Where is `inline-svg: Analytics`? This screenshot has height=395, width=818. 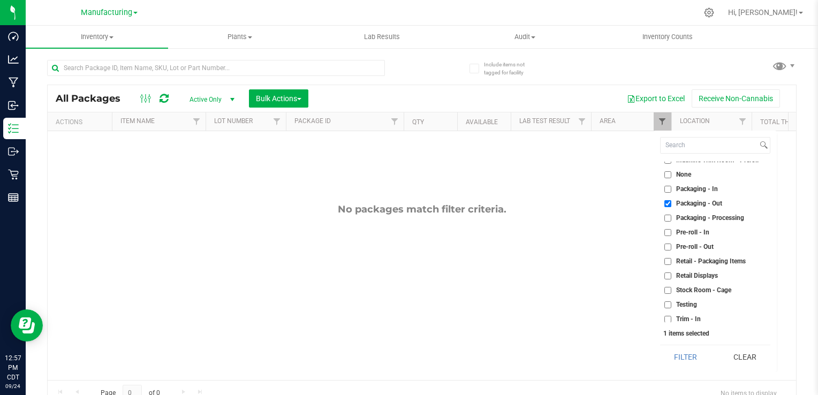
inline-svg: Analytics is located at coordinates (13, 59).